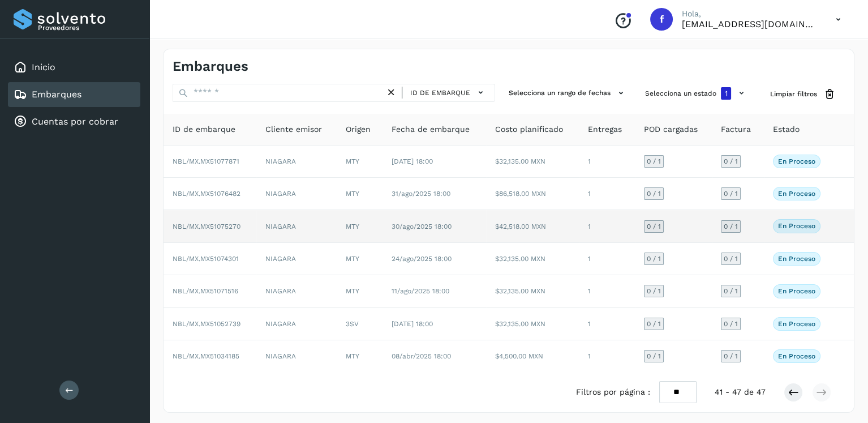 The width and height of the screenshot is (868, 423). What do you see at coordinates (430, 129) in the screenshot?
I see `span: Fecha de embarque` at bounding box center [430, 129].